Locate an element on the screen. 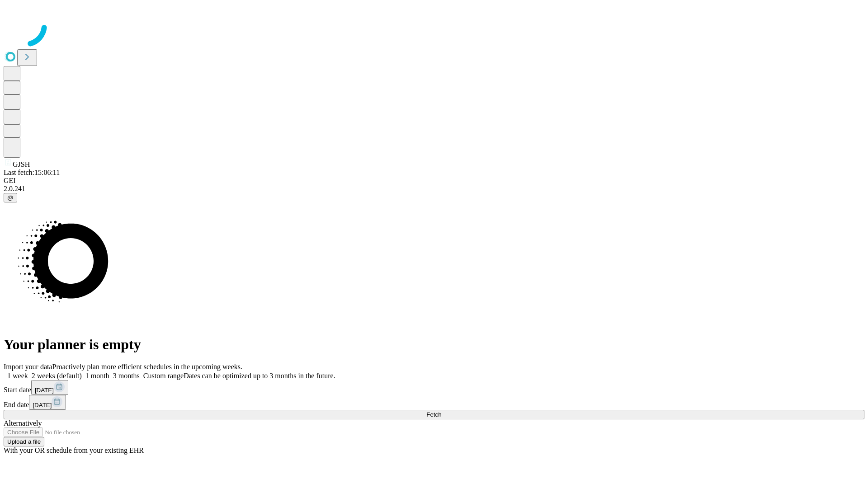 This screenshot has width=868, height=488. div: GEI is located at coordinates (434, 181).